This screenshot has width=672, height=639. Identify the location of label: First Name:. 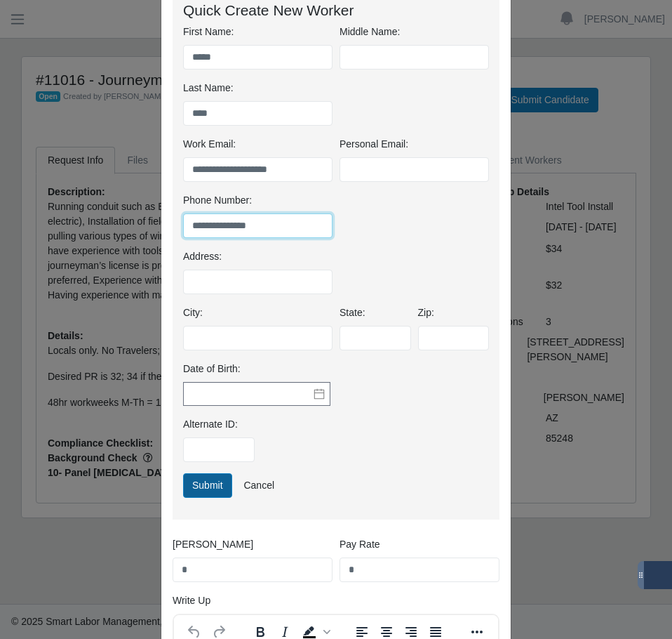
(208, 32).